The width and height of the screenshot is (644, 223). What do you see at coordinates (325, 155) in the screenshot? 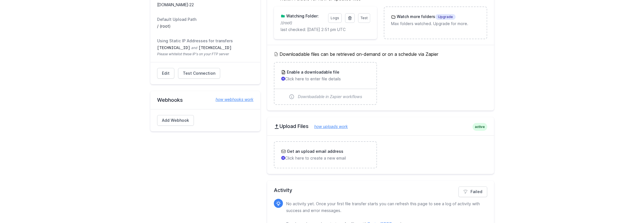
I see `a: Get an upload email address Click here to create a new email` at bounding box center [325, 155].